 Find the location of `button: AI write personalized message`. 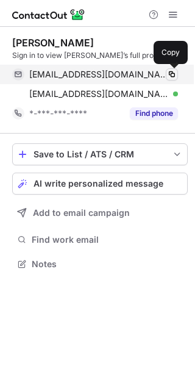

button: AI write personalized message is located at coordinates (100, 184).